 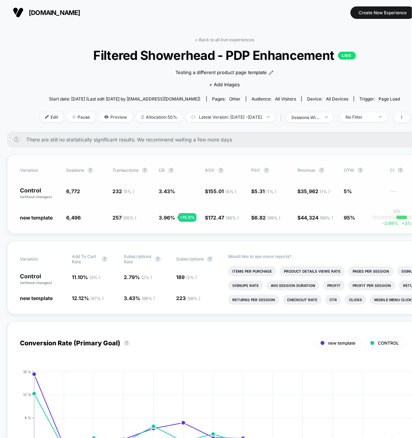 What do you see at coordinates (225, 40) in the screenshot?
I see `a: < Back to all live experiences` at bounding box center [225, 40].